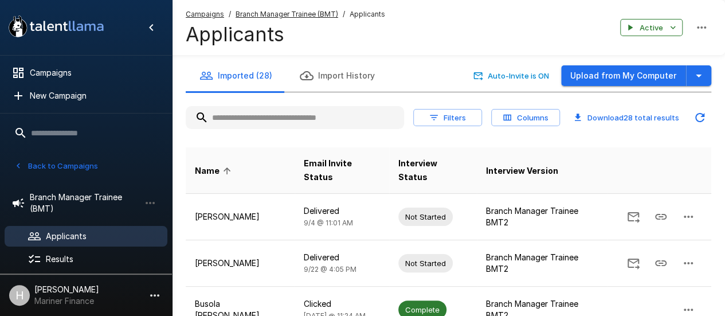 Image resolution: width=725 pixels, height=316 pixels. What do you see at coordinates (422, 309) in the screenshot?
I see `span: Complete` at bounding box center [422, 309].